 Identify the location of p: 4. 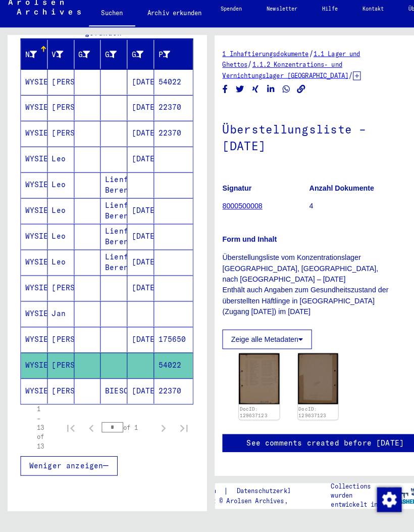
(346, 211).